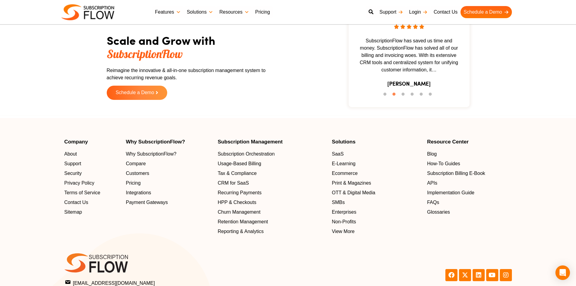 The height and width of the screenshot is (286, 576). Describe the element at coordinates (418, 12) in the screenshot. I see `a: Login` at that location.